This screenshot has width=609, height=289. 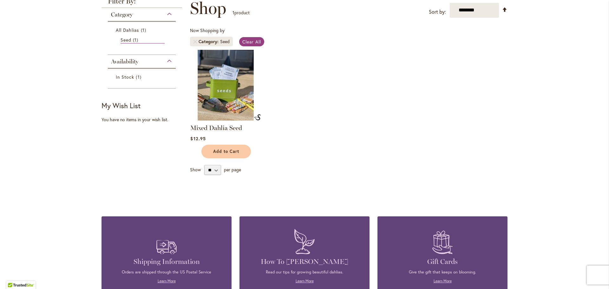 What do you see at coordinates (125, 77) in the screenshot?
I see `span: In Stock` at bounding box center [125, 77].